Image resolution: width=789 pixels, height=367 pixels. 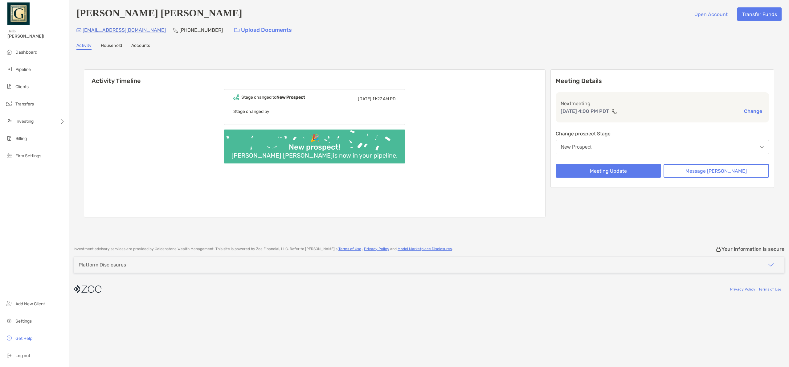 What do you see at coordinates (237, 30) in the screenshot?
I see `img: button icon` at bounding box center [237, 30].